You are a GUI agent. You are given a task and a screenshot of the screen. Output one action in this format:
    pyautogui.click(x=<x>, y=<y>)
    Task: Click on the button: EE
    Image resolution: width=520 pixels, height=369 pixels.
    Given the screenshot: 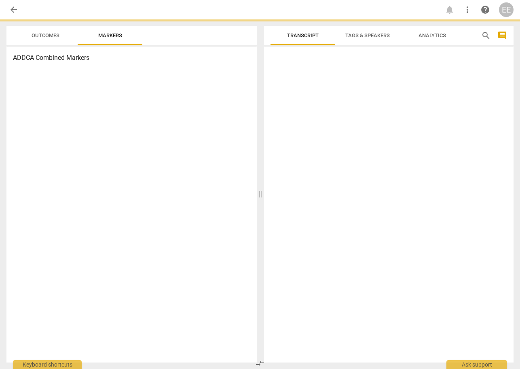 What is the action you would take?
    pyautogui.click(x=507, y=10)
    